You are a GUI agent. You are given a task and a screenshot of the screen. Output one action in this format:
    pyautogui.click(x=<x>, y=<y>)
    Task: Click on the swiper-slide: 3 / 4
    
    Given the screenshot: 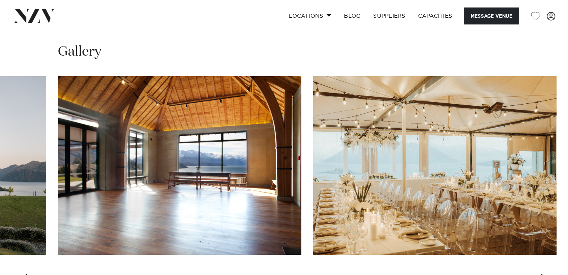 What is the action you would take?
    pyautogui.click(x=434, y=165)
    